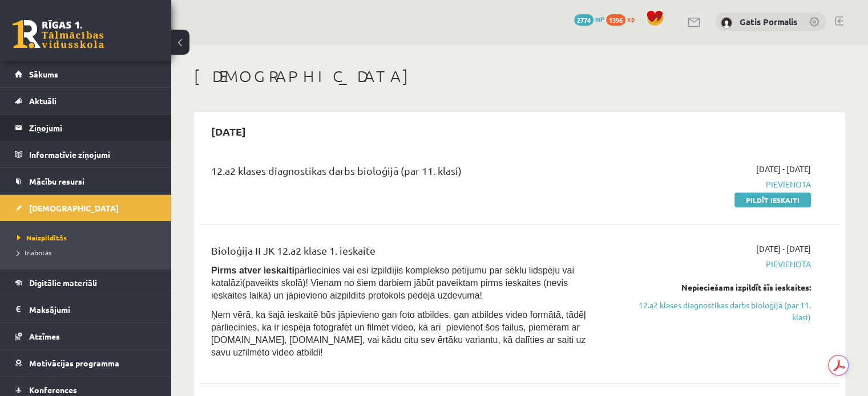 This screenshot has height=396, width=868. Describe the element at coordinates (57, 181) in the screenshot. I see `span: Mācību resursi` at that location.